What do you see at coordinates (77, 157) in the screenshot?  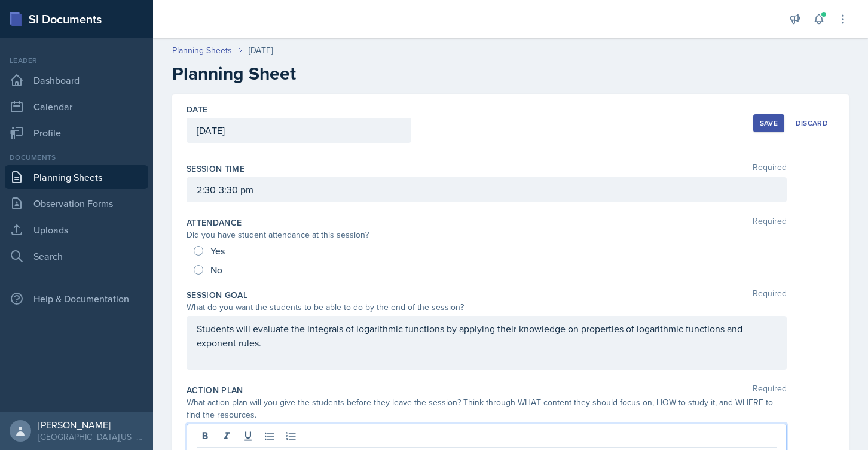 I see `div: Documents` at bounding box center [77, 157].